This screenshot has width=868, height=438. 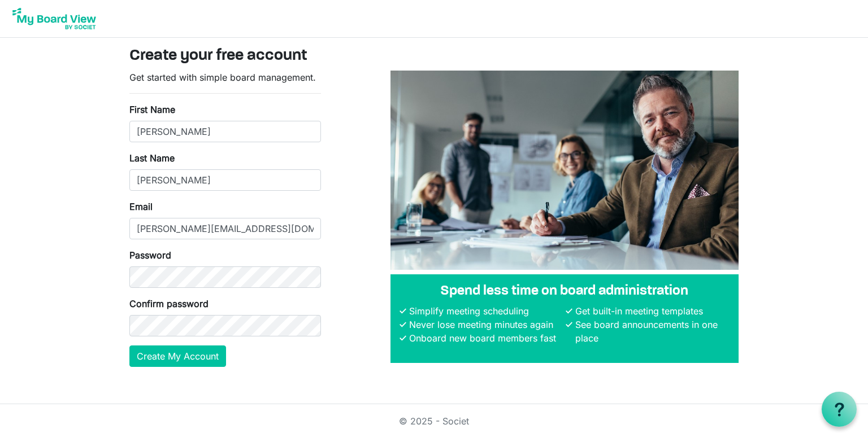 What do you see at coordinates (223, 78) in the screenshot?
I see `span: Get started with simple board management.` at bounding box center [223, 78].